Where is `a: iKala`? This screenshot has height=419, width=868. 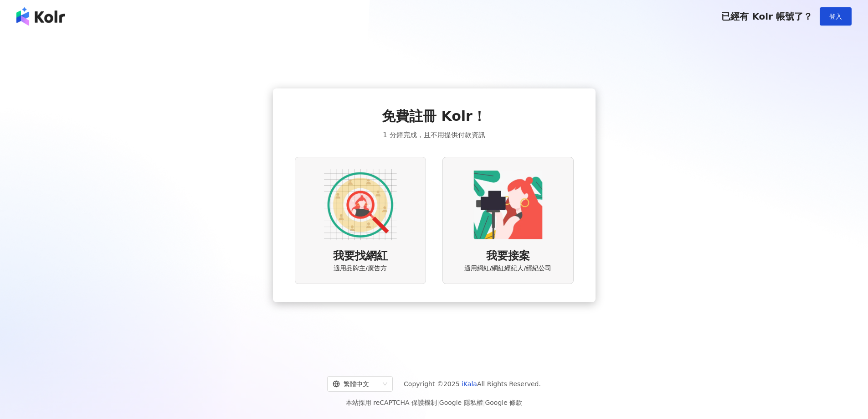 a: iKala is located at coordinates (469, 384).